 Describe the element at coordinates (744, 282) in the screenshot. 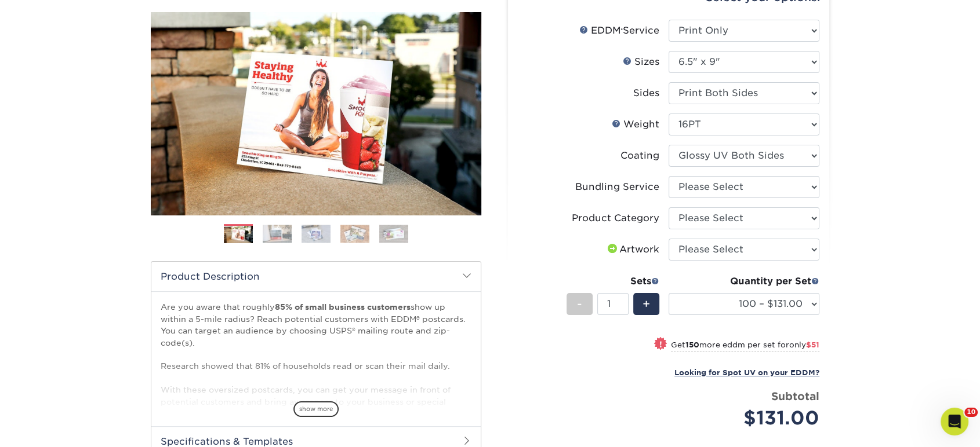

I see `div: Quantity per Set` at that location.